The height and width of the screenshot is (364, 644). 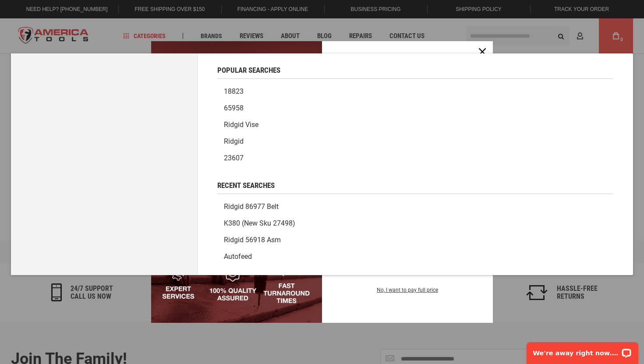 What do you see at coordinates (416, 142) in the screenshot?
I see `a: Ridgid` at bounding box center [416, 142].